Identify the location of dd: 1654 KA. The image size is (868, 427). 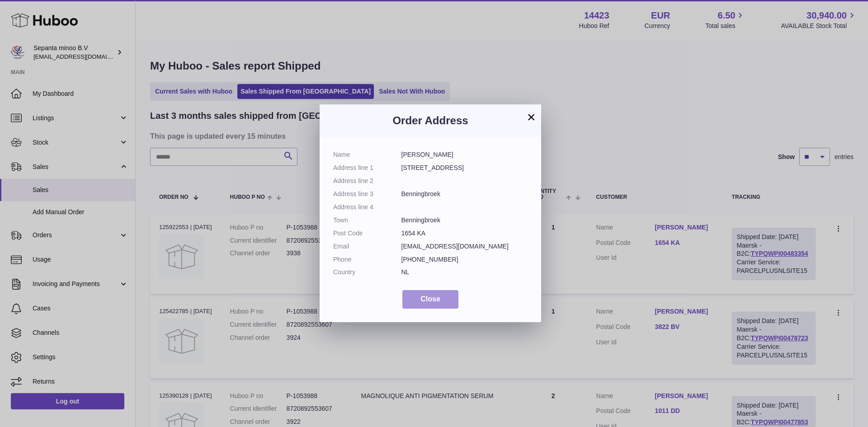
(465, 234).